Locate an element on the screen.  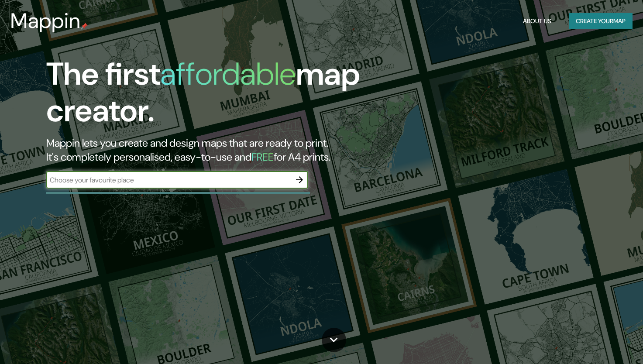
button: Create yourmap is located at coordinates (601, 21).